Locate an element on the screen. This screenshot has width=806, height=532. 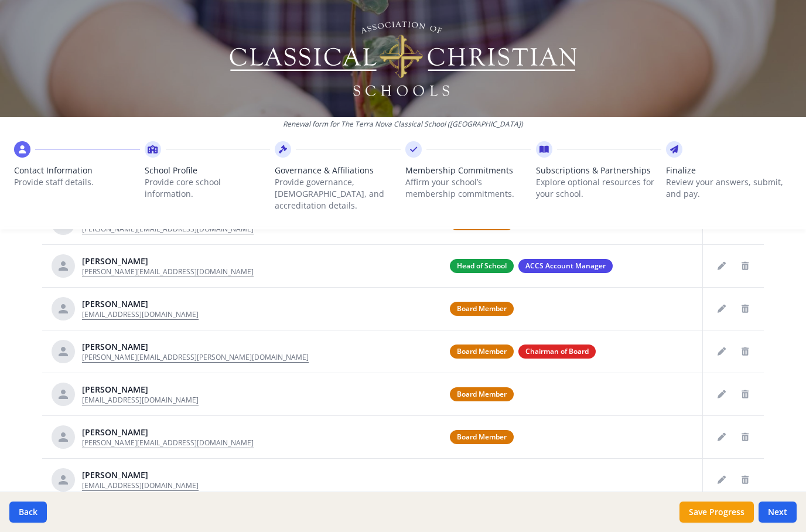
p: Provide staff details. is located at coordinates (76, 182).